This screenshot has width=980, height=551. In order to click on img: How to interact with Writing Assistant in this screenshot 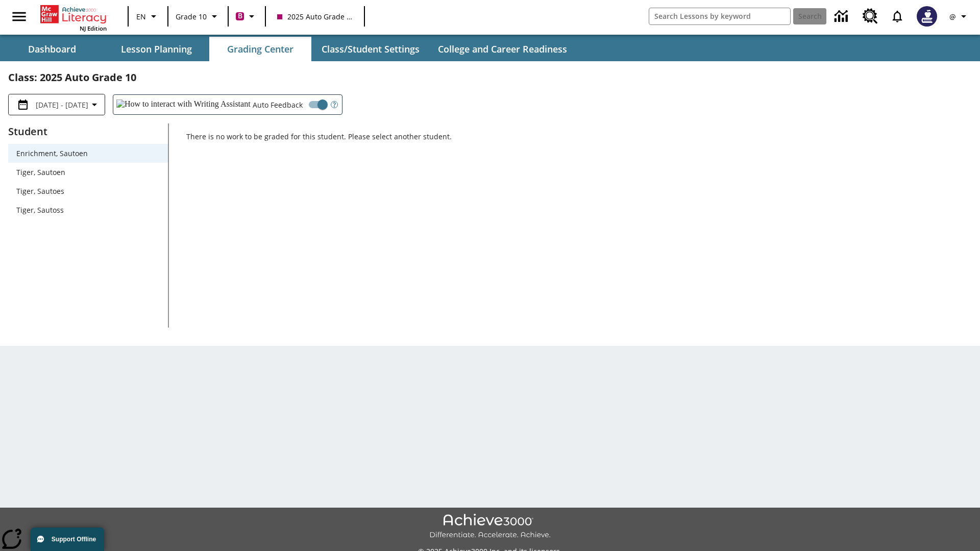, I will do `click(183, 104)`.